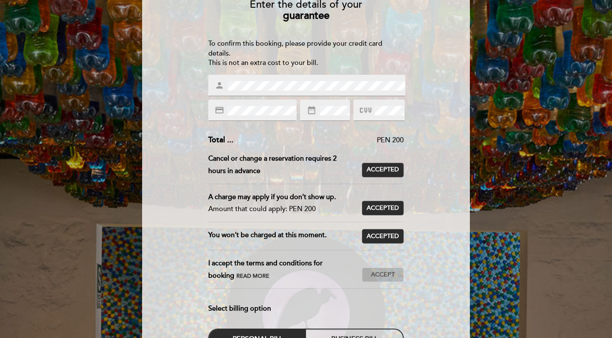 This screenshot has height=338, width=612. Describe the element at coordinates (253, 276) in the screenshot. I see `span: Read more` at that location.